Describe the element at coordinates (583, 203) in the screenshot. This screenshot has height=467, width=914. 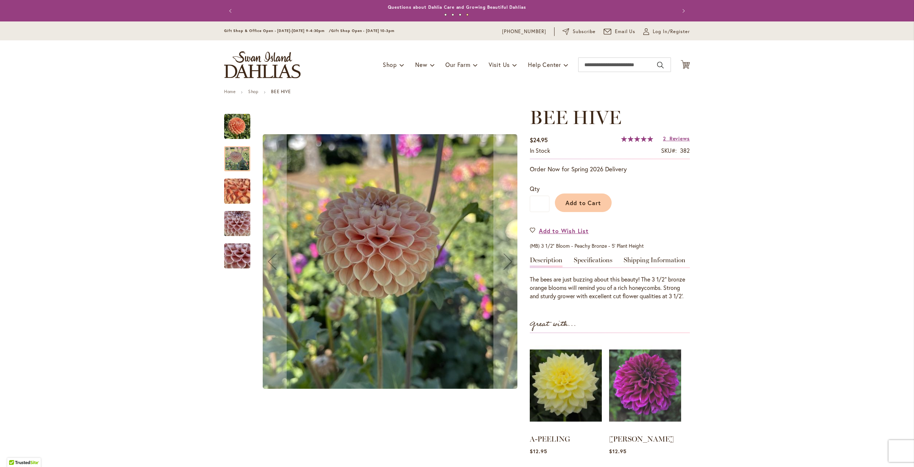
I see `button: Add to Cart` at that location.